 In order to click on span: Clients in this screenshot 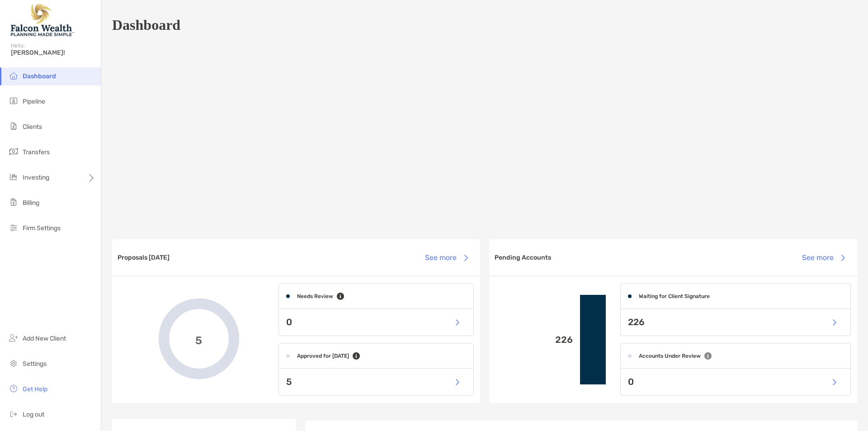, I will do `click(32, 126)`.